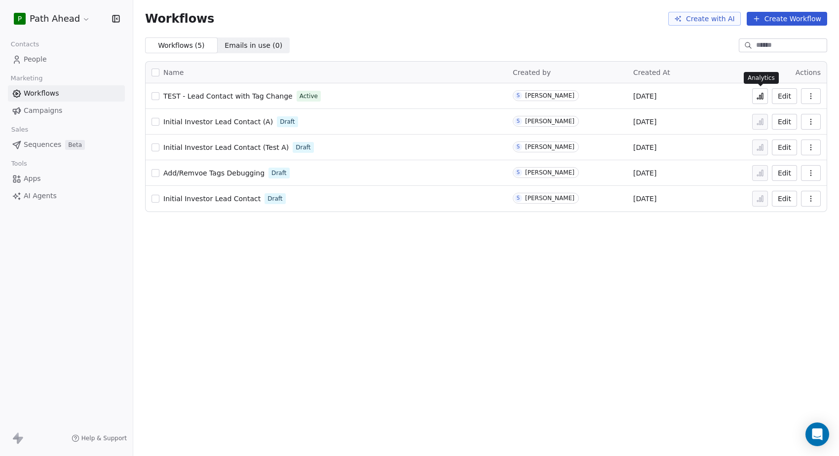 This screenshot has width=839, height=456. I want to click on span: Tools, so click(19, 164).